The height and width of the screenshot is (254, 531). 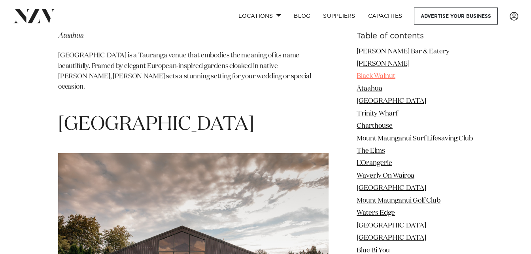 I want to click on a: Mount Maunganui Golf Club, so click(x=399, y=200).